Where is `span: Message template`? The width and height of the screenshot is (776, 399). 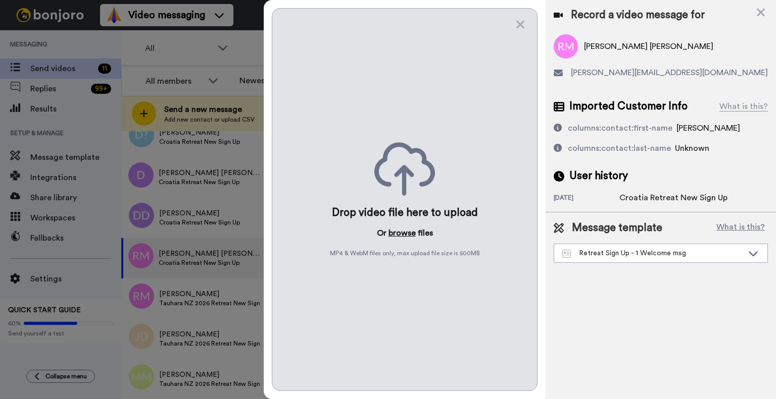 span: Message template is located at coordinates (617, 228).